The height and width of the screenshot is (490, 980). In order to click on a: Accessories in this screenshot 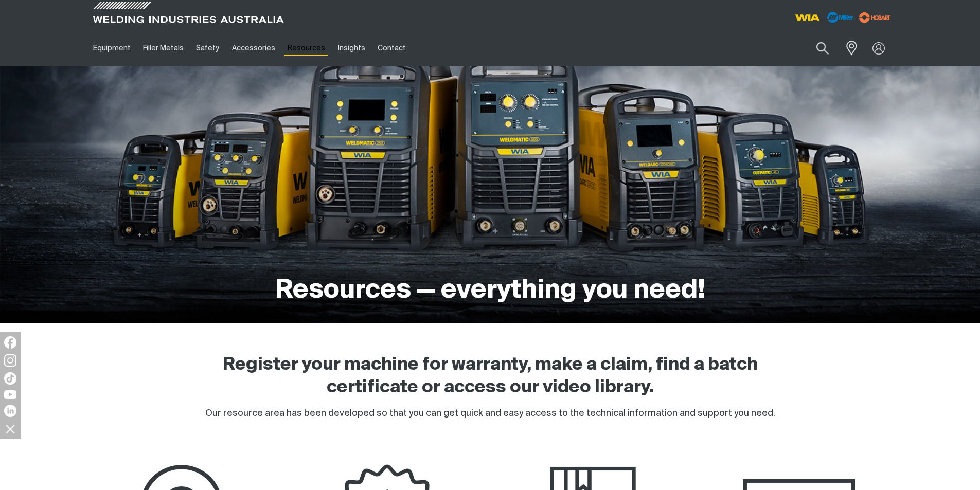, I will do `click(254, 48)`.